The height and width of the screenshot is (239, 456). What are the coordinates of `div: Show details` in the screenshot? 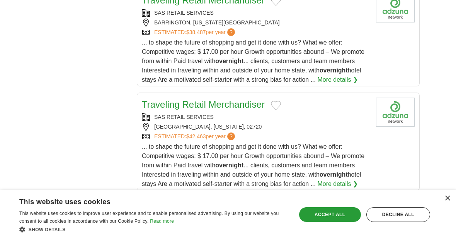 It's located at (154, 229).